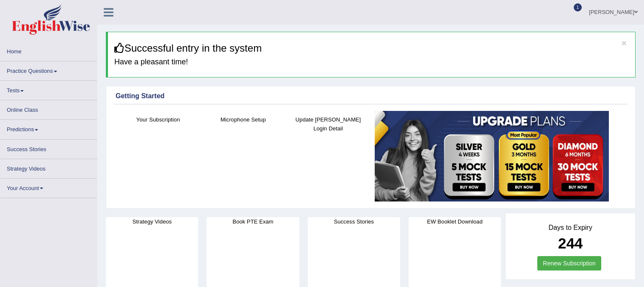 The height and width of the screenshot is (287, 644). What do you see at coordinates (371, 48) in the screenshot?
I see `h3: Successful entry in the system` at bounding box center [371, 48].